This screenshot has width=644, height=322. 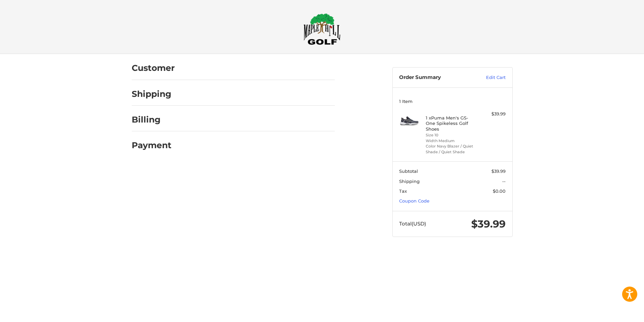 What do you see at coordinates (409, 181) in the screenshot?
I see `span: Shipping` at bounding box center [409, 181].